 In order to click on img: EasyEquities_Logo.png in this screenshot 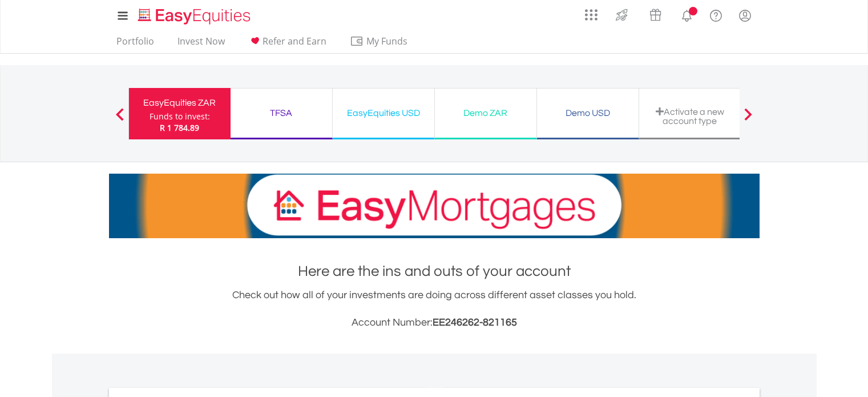, I will do `click(195, 16)`.